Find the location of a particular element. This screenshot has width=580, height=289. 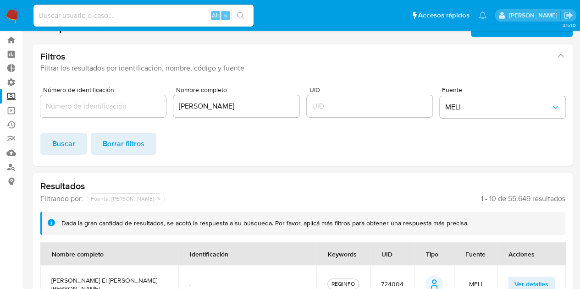

a: Notificaciones is located at coordinates (482, 15).